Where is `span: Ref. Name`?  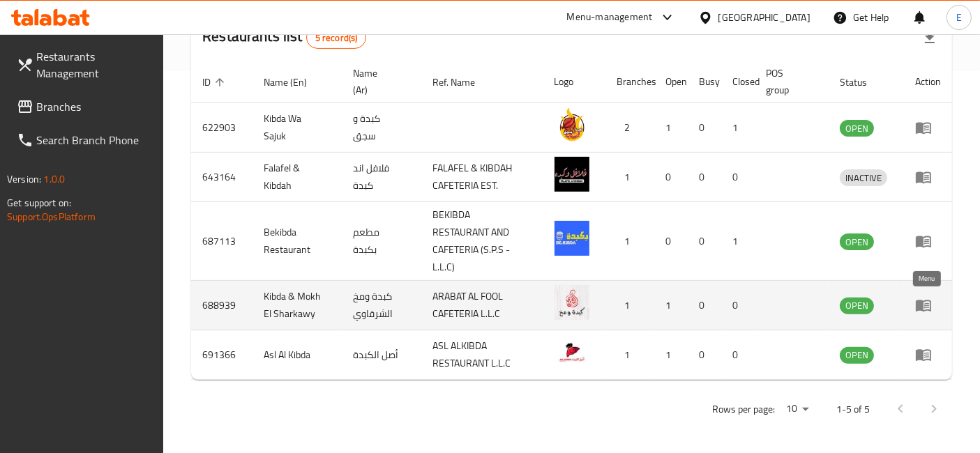
span: Ref. Name is located at coordinates (462, 82).